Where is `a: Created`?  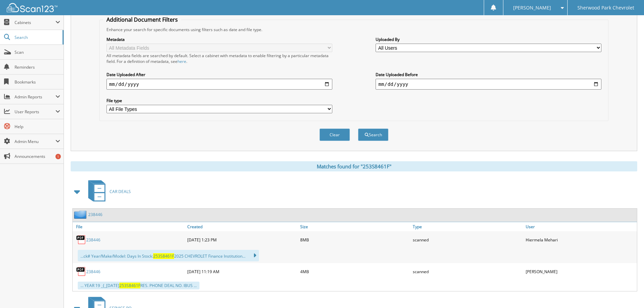
a: Created is located at coordinates (242, 226).